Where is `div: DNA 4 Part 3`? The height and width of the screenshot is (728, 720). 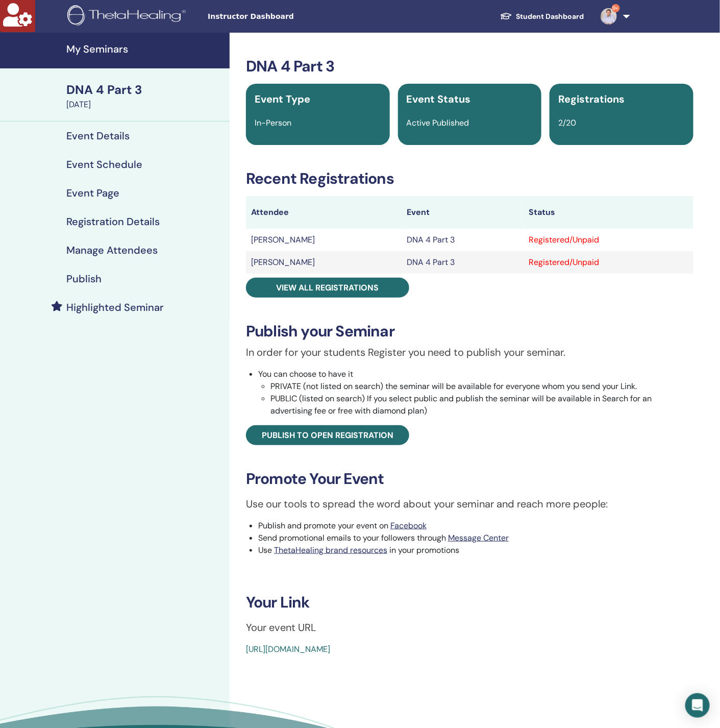 div: DNA 4 Part 3 is located at coordinates (145, 90).